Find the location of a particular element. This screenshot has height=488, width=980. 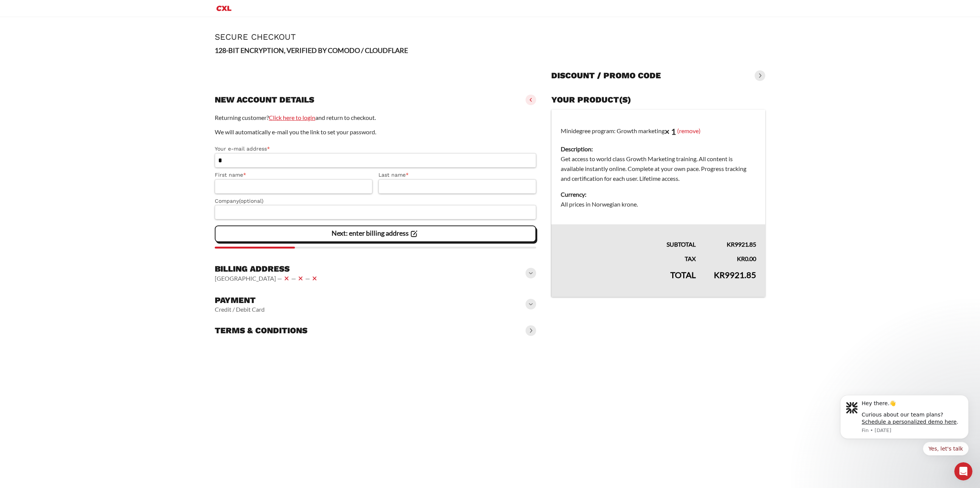

th: Tax is located at coordinates (628, 256).